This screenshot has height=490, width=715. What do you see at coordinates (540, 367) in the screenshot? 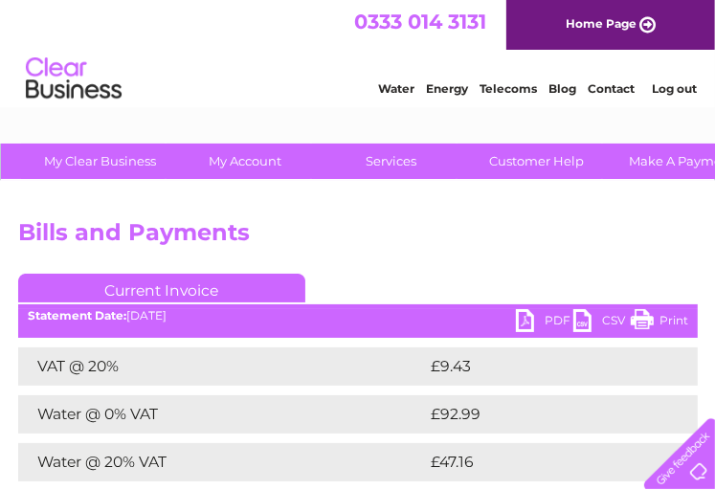
I see `td: £9.43` at bounding box center [540, 367].